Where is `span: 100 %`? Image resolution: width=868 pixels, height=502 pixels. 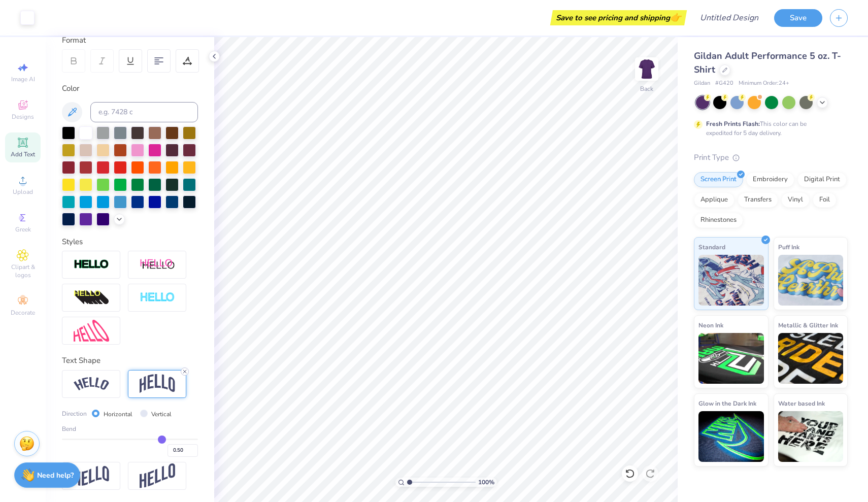
span: 100 % is located at coordinates (486, 482).